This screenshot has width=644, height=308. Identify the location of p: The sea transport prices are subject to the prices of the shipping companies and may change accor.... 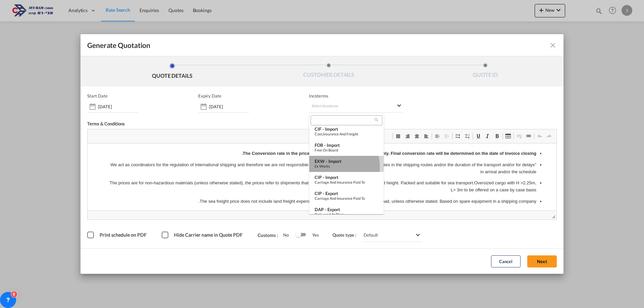
(234, 69).